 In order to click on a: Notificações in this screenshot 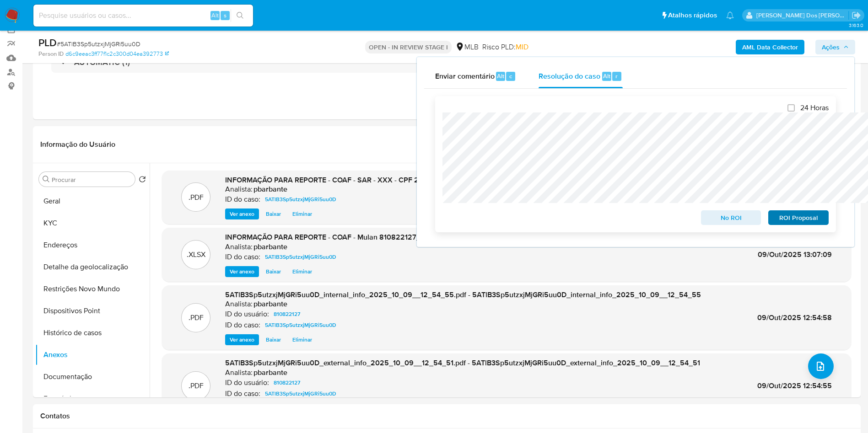, I will do `click(730, 15)`.